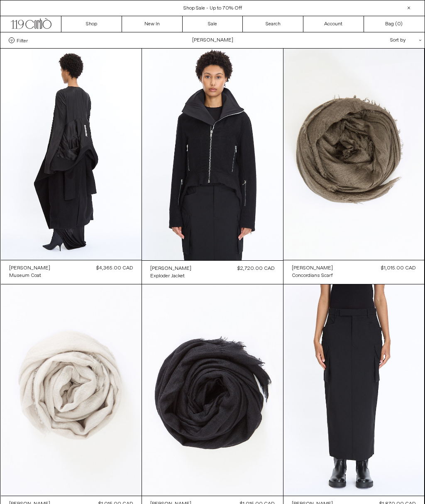 Image resolution: width=425 pixels, height=504 pixels. I want to click on img: Rick Owens Museum Coat in black, so click(71, 154).